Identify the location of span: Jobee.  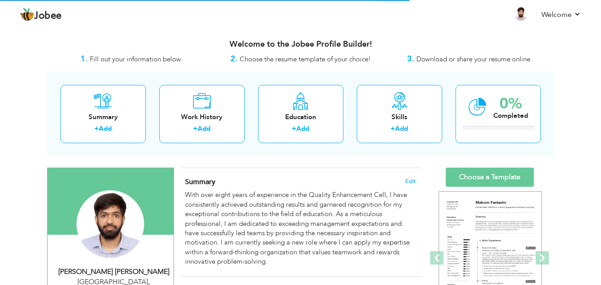
(48, 16).